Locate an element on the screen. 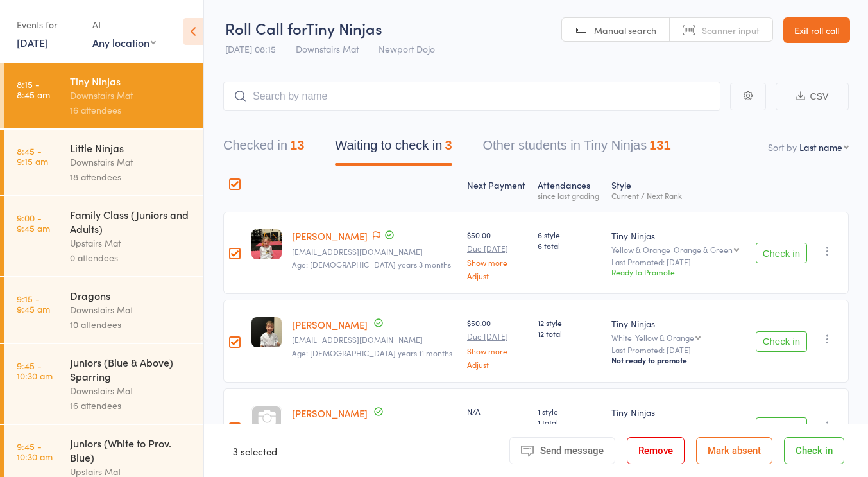  span: 12 total is located at coordinates (569, 333).